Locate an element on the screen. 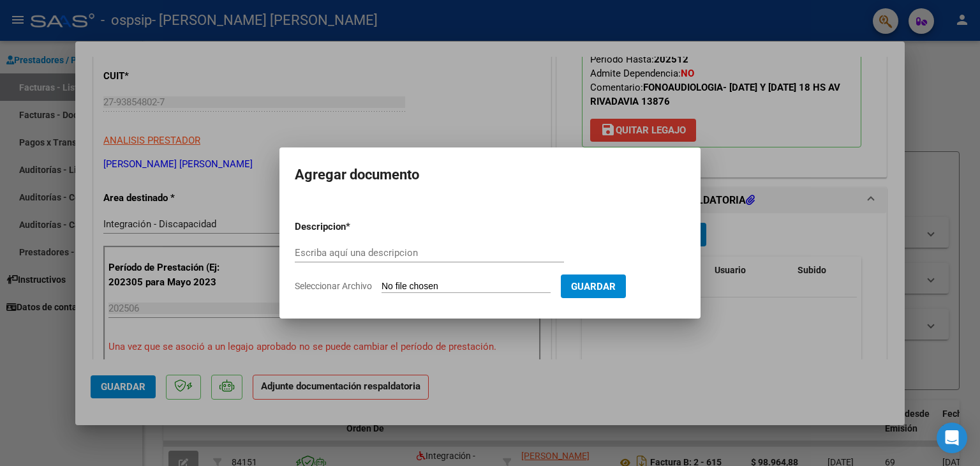 Image resolution: width=980 pixels, height=466 pixels. h2: Agregar documento is located at coordinates (490, 175).